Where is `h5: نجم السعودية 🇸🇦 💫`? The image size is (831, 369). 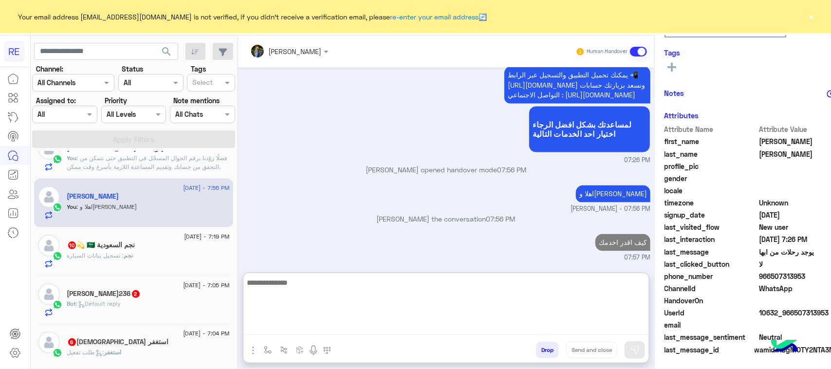 h5: نجم السعودية 🇸🇦 💫 is located at coordinates (101, 245).